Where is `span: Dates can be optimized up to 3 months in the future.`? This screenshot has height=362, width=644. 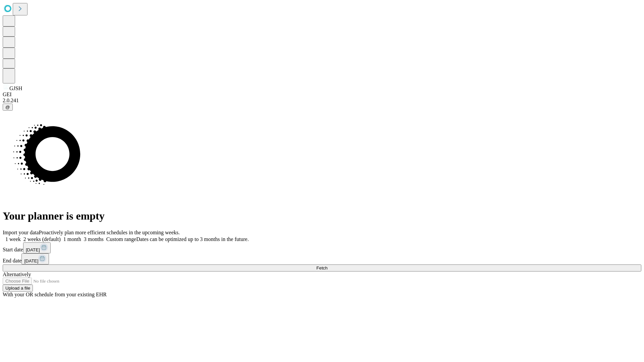 span: Dates can be optimized up to 3 months in the future. is located at coordinates (192, 239).